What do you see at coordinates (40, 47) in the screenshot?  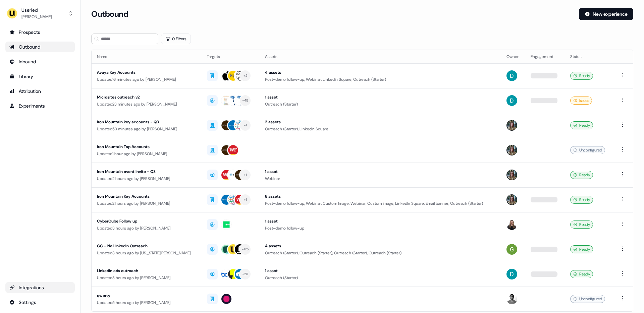 I see `div: Outbound` at bounding box center [40, 47].